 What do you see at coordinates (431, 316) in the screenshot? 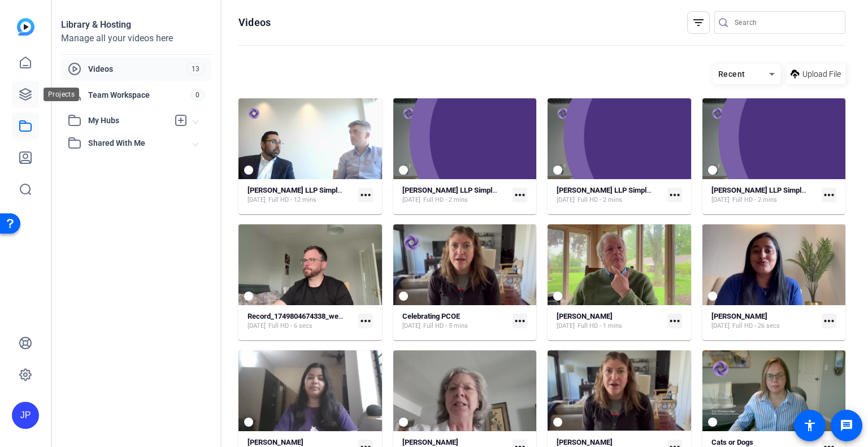
I see `strong: Celebrating PCOE` at bounding box center [431, 316].